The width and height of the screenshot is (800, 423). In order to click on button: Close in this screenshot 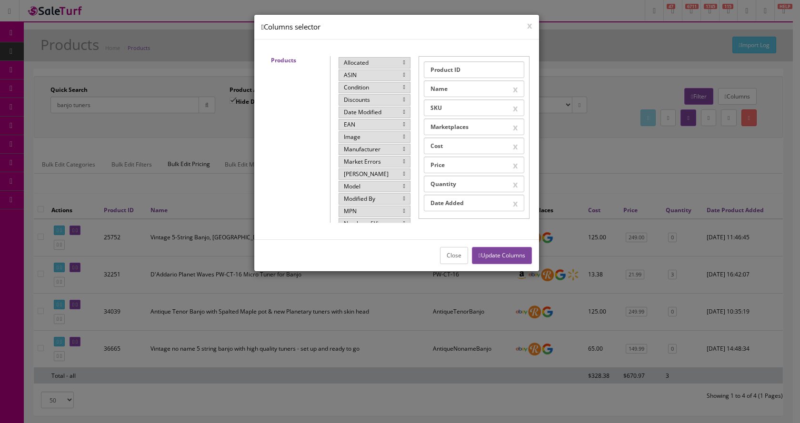, I will do `click(454, 255)`.